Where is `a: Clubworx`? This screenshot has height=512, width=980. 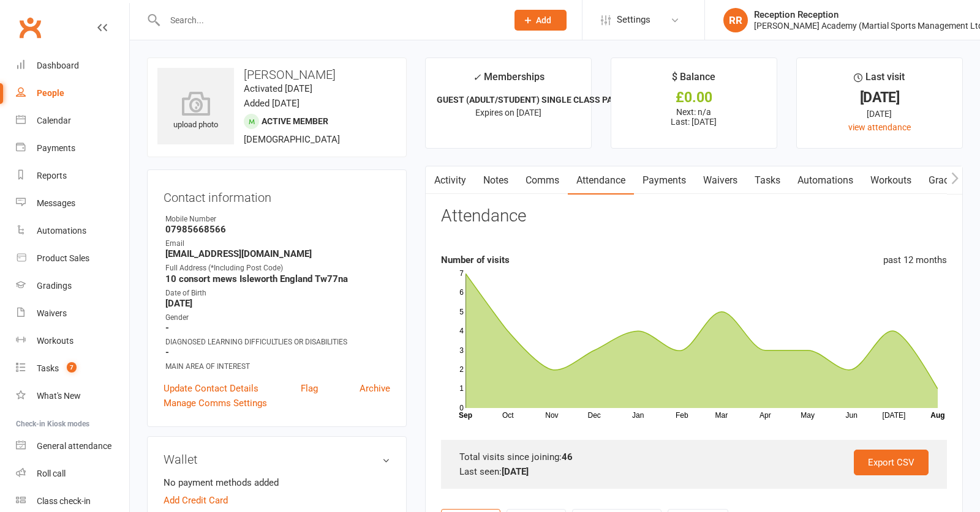 a: Clubworx is located at coordinates (30, 27).